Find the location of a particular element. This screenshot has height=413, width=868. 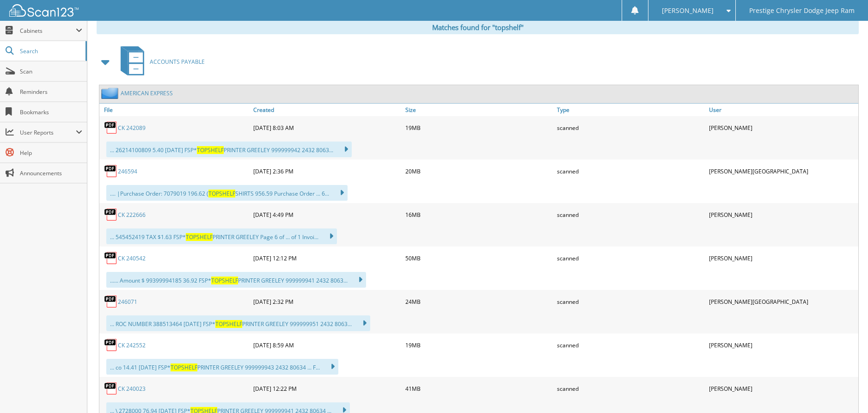

img: folder2.png is located at coordinates (111, 93).